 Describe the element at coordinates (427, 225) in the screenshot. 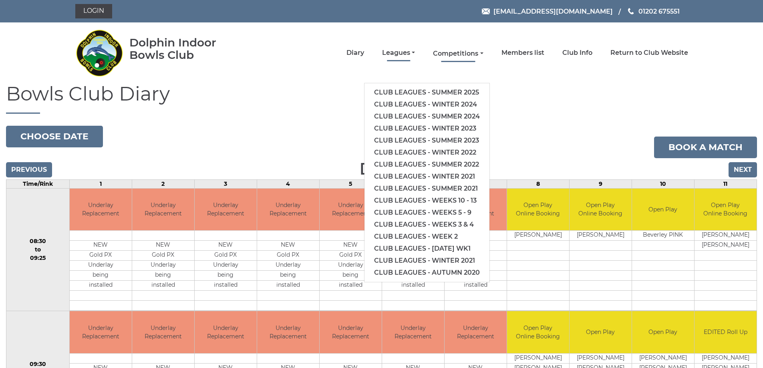

I see `a: Club leagues - Weeks 3 & 4` at that location.